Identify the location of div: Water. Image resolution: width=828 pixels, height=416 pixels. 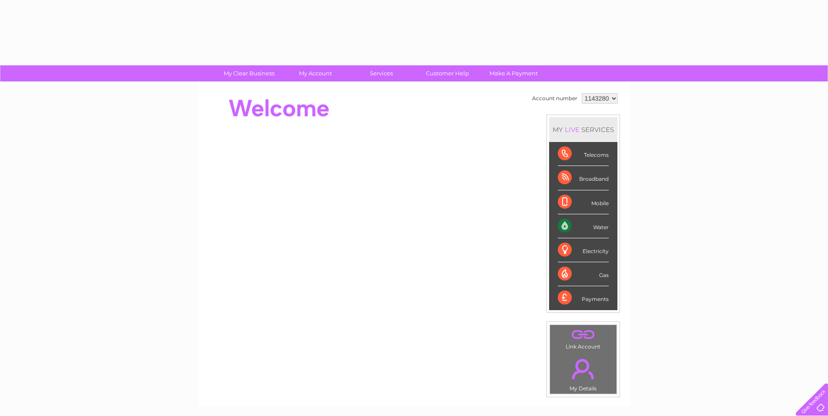
(583, 226).